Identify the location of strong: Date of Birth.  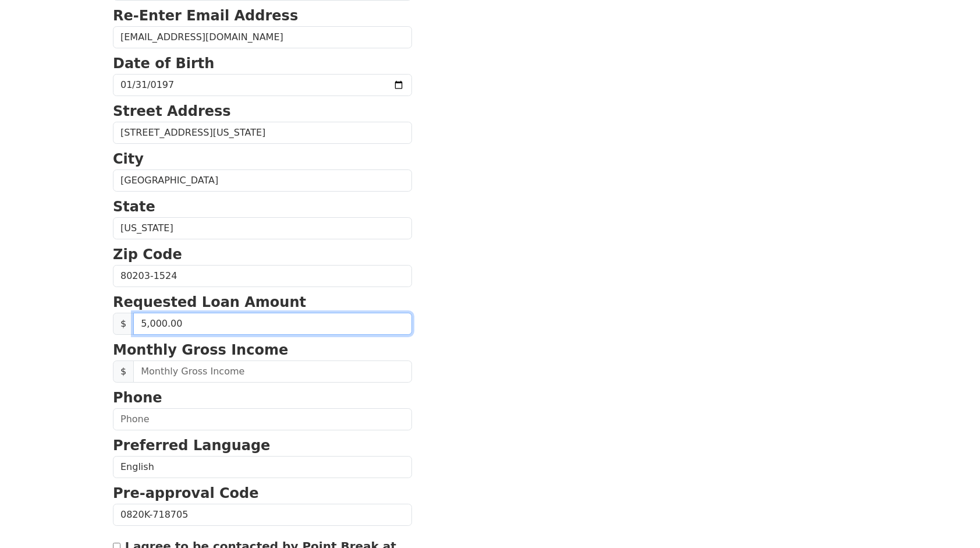
(163, 63).